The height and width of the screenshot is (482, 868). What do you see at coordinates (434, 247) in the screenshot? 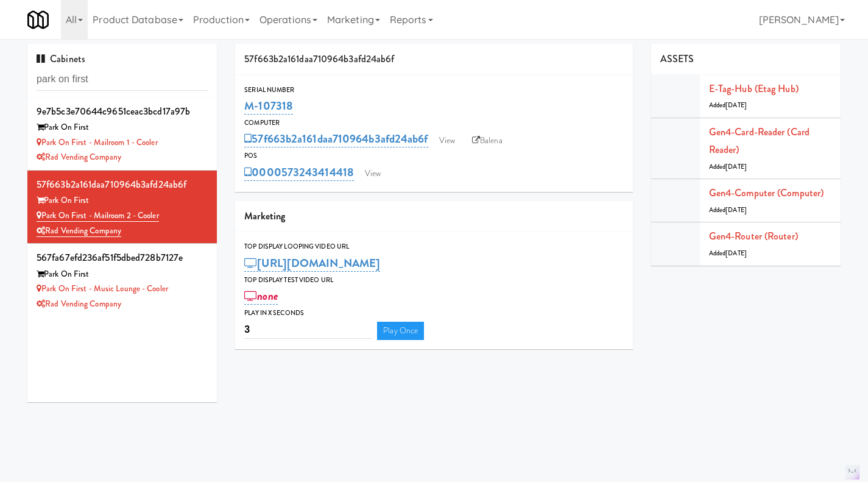
I see `div: Top Display Looping Video Url` at bounding box center [434, 247].